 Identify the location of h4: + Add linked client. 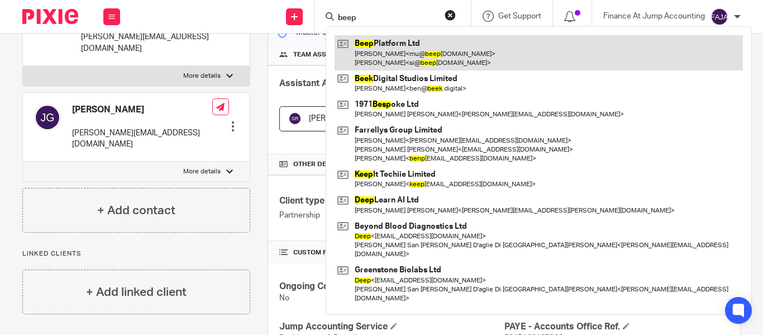
(136, 292).